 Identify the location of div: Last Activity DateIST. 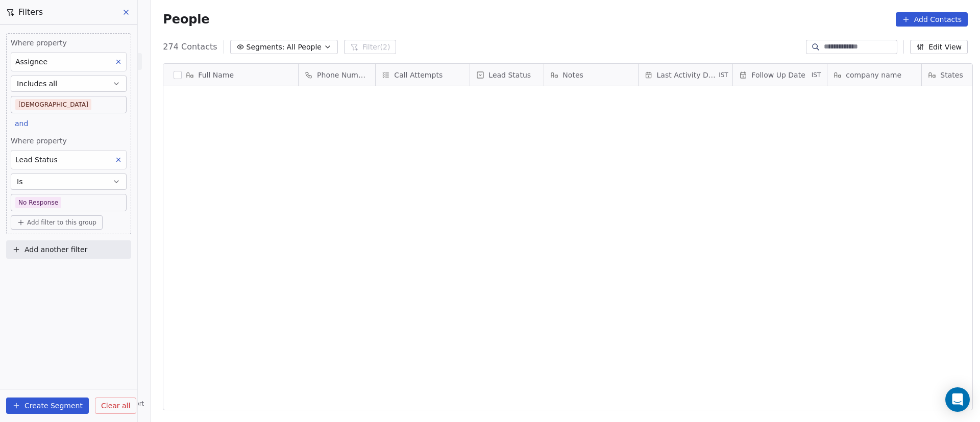
(686, 75).